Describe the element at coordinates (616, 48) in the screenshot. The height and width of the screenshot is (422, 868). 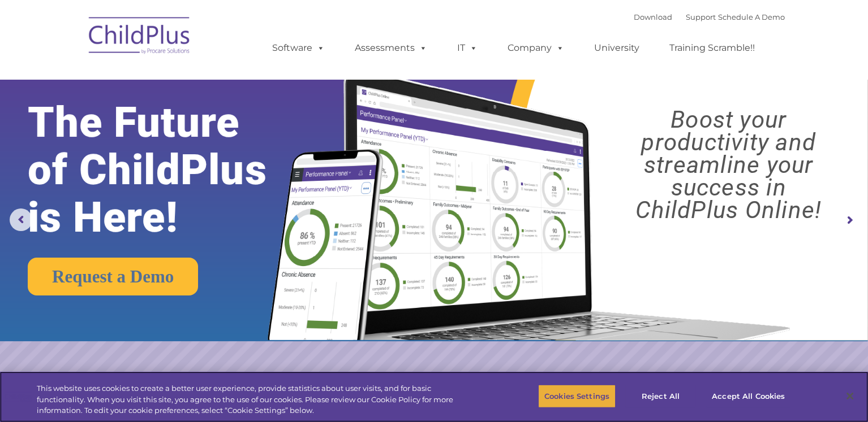
I see `a: University` at that location.